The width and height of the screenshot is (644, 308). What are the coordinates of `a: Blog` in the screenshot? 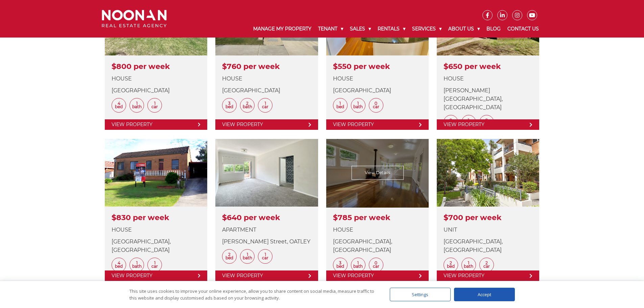 It's located at (494, 29).